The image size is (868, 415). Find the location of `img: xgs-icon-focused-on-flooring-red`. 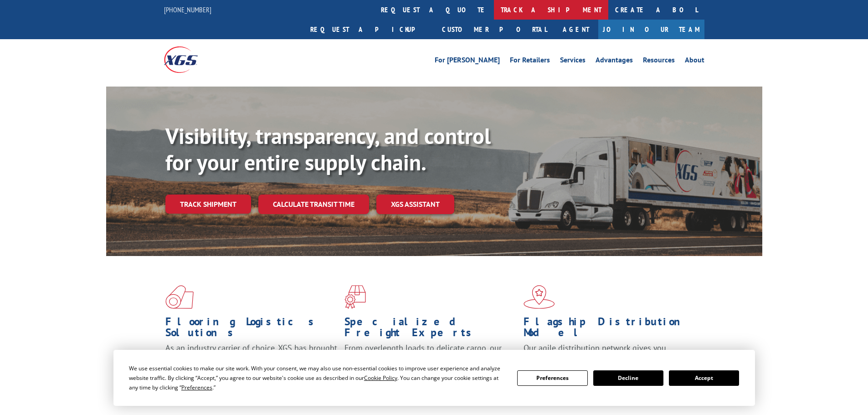

img: xgs-icon-focused-on-flooring-red is located at coordinates (355, 297).